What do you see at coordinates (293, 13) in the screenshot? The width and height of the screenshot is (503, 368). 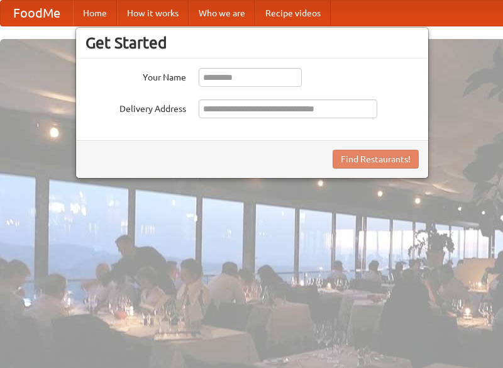 I see `a: Recipe videos` at bounding box center [293, 13].